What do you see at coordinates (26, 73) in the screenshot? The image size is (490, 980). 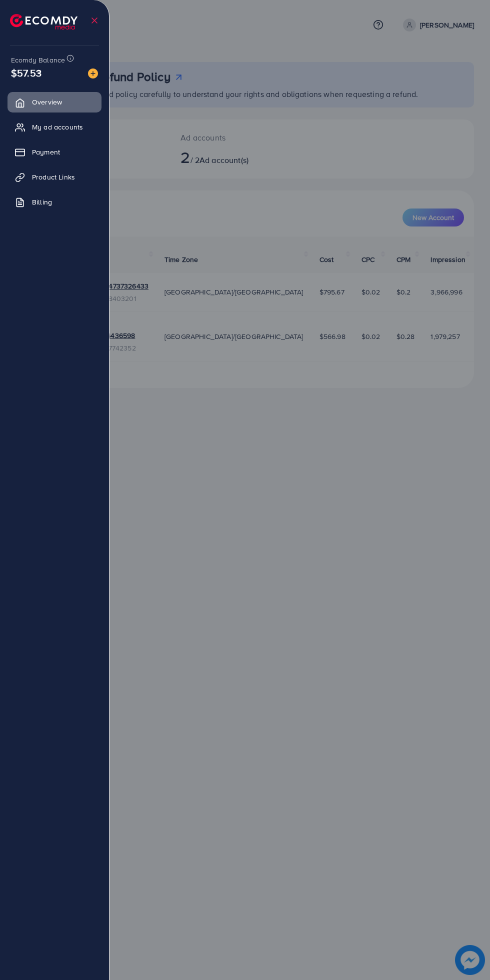 I see `span: $57.53` at bounding box center [26, 73].